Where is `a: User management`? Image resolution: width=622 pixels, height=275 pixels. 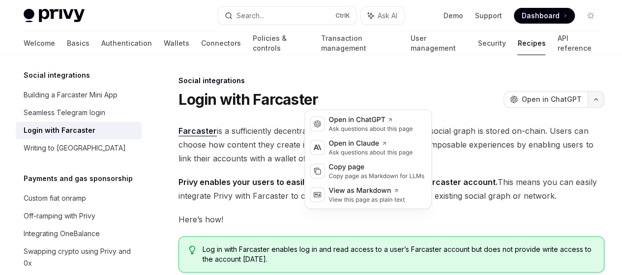 a: User management is located at coordinates (438, 43).